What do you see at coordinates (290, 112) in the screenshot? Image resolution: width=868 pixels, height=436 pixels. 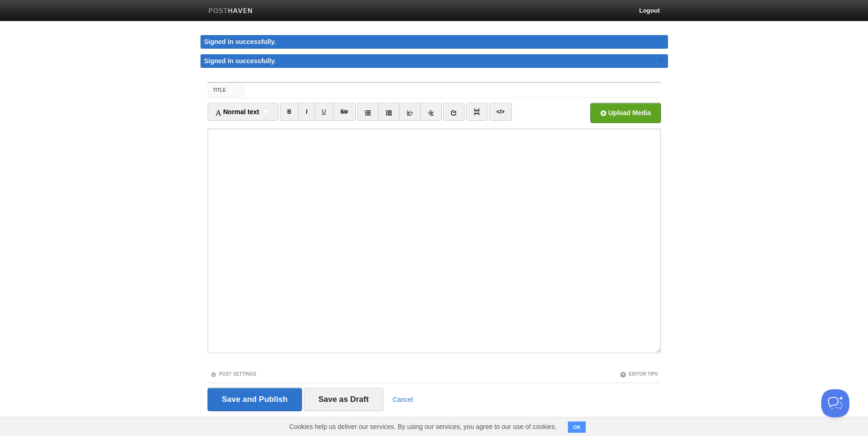 I see `a: CTRL+B` at bounding box center [290, 112].